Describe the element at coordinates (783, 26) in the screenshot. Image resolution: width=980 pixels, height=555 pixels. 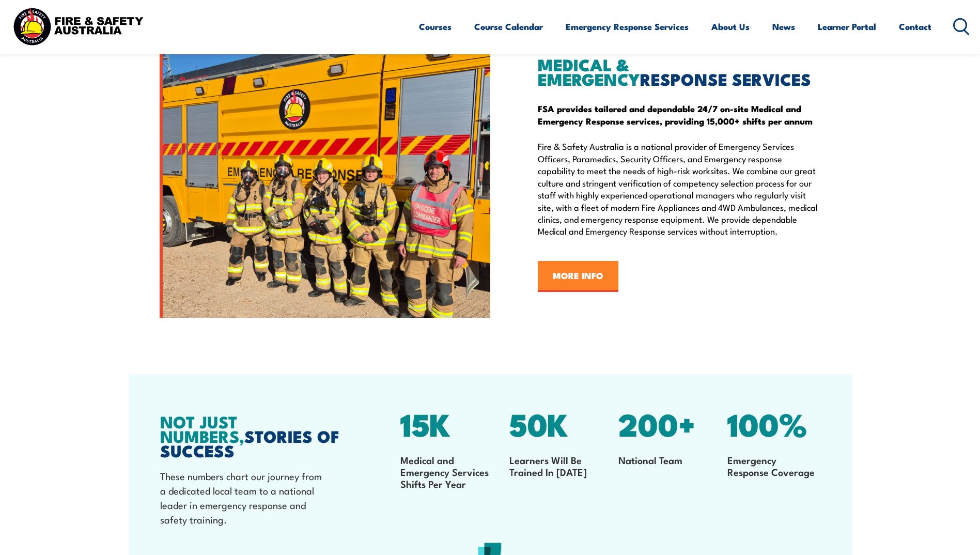
I see `a: News` at that location.